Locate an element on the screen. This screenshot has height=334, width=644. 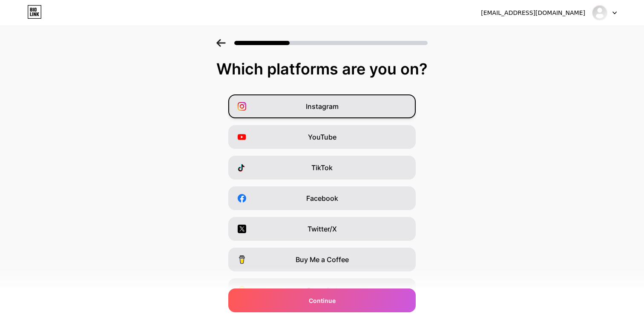
span: Buy Me a Coffee is located at coordinates (322, 259).